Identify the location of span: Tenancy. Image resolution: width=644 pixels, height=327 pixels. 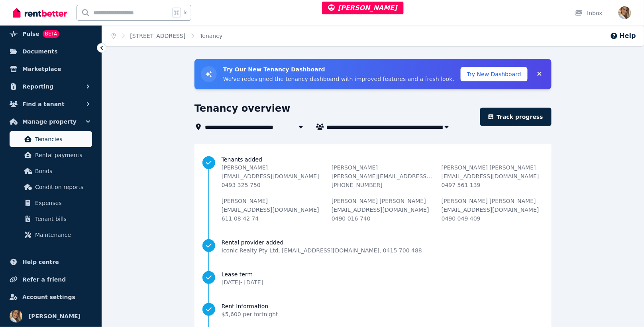
(211, 36).